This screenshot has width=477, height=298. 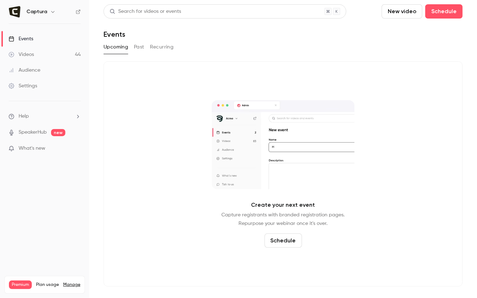 What do you see at coordinates (139, 47) in the screenshot?
I see `button: Past` at bounding box center [139, 47].